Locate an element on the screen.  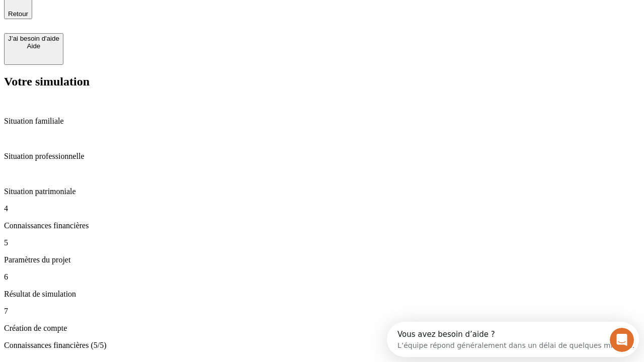
div: J’ai besoin d'aide is located at coordinates (34, 38).